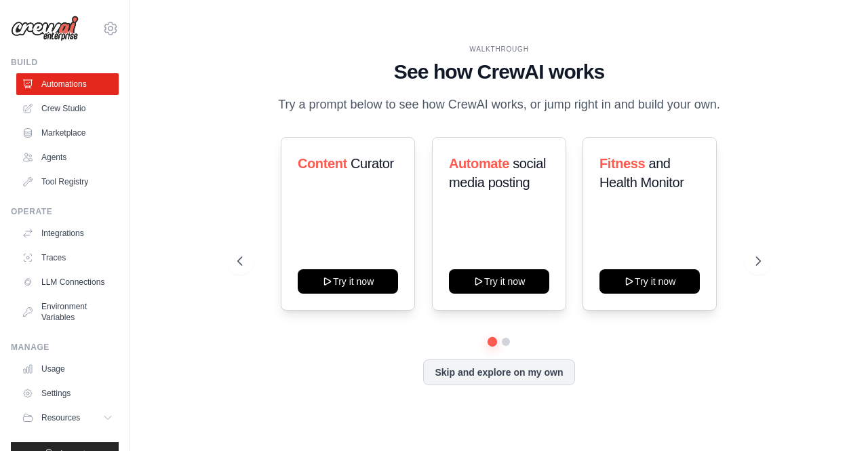 Image resolution: width=868 pixels, height=451 pixels. Describe the element at coordinates (479, 164) in the screenshot. I see `span: Automate` at that location.